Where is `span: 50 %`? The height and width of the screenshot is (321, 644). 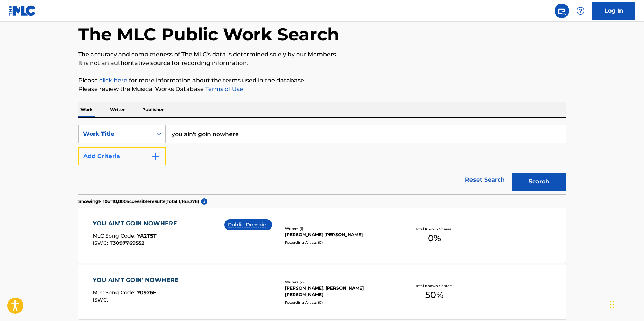
span: 50 % is located at coordinates (434, 295).